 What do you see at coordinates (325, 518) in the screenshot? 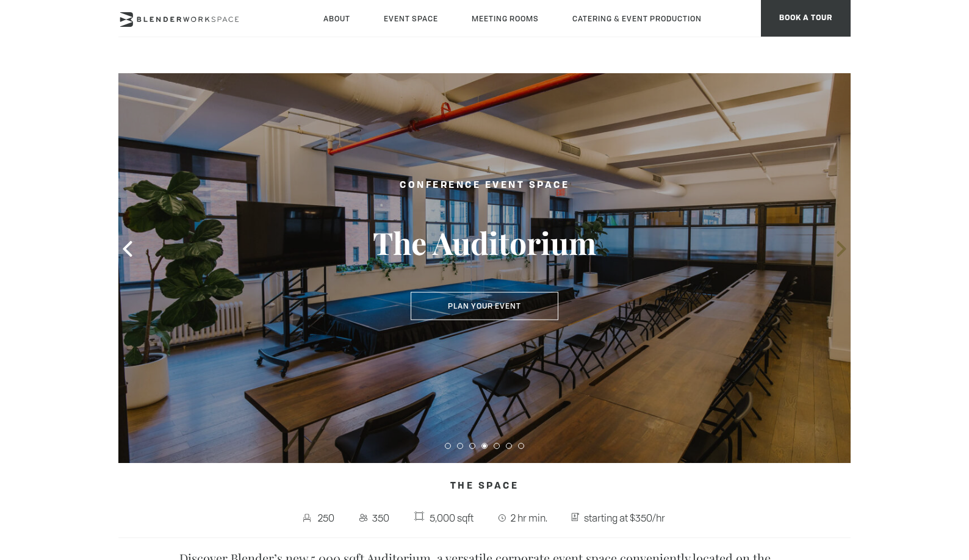
I see `span: 250` at bounding box center [325, 518].